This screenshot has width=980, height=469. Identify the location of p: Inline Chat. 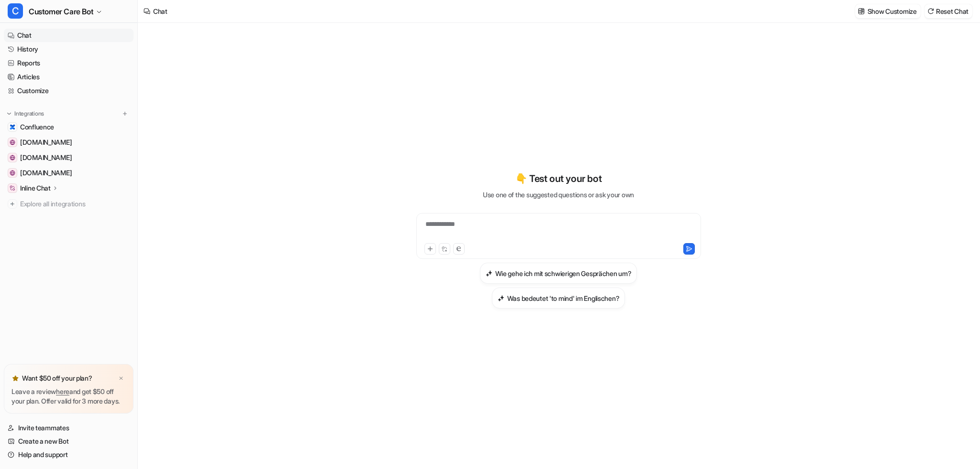
(35, 188).